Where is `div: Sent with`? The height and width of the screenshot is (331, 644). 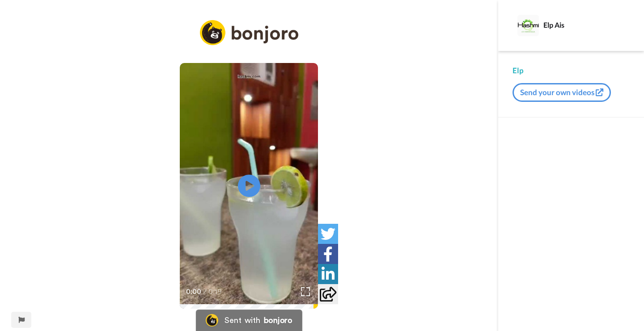 div: Sent with is located at coordinates (242, 321).